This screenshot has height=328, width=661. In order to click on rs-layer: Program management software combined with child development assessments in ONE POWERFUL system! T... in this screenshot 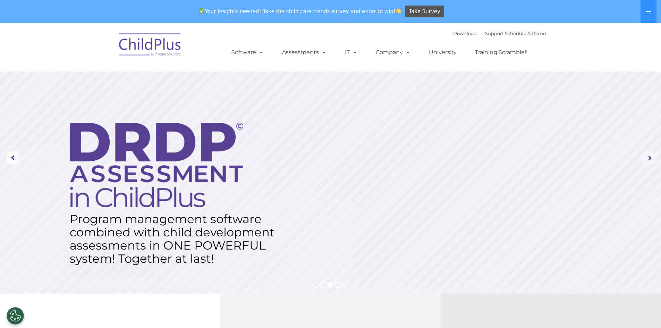, I will do `click(176, 239)`.